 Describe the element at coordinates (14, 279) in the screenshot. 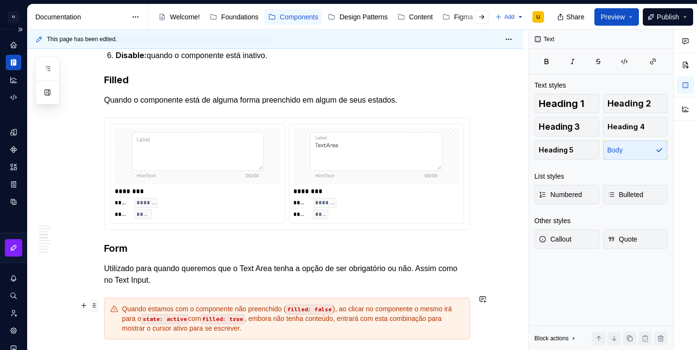

I see `div: Notifications` at that location.